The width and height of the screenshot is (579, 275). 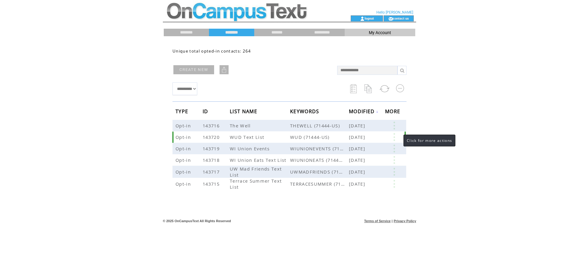 What do you see at coordinates (364, 111) in the screenshot?
I see `a: MODIFIED↓` at bounding box center [364, 111].